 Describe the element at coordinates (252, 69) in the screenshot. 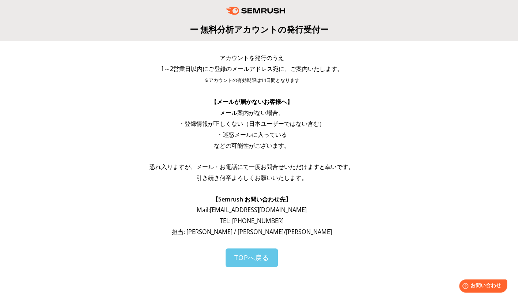

I see `span: 1～2営業日以内にご登録のメールアドレス宛に、ご案内いたします。` at that location.